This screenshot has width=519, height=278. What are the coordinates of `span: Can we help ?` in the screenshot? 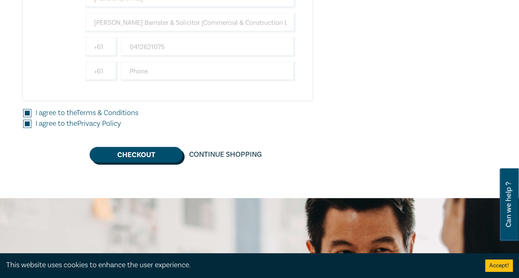 It's located at (508, 205).